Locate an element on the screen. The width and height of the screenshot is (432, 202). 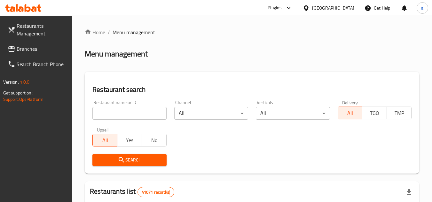
span: 41071 record(s) is located at coordinates (156, 192).